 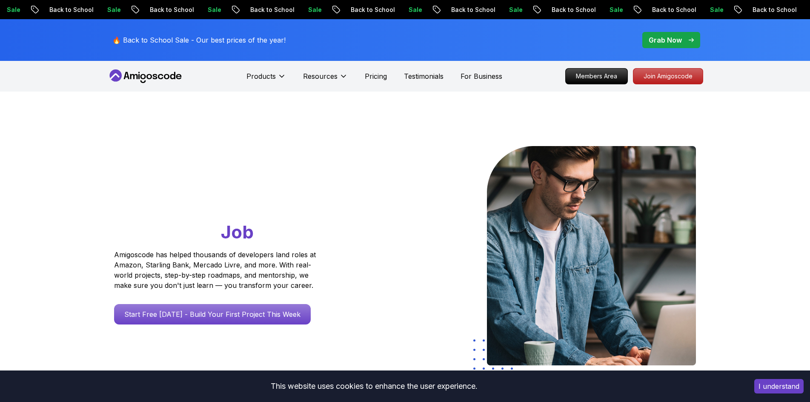 What do you see at coordinates (596, 76) in the screenshot?
I see `a: Members Area` at bounding box center [596, 76].